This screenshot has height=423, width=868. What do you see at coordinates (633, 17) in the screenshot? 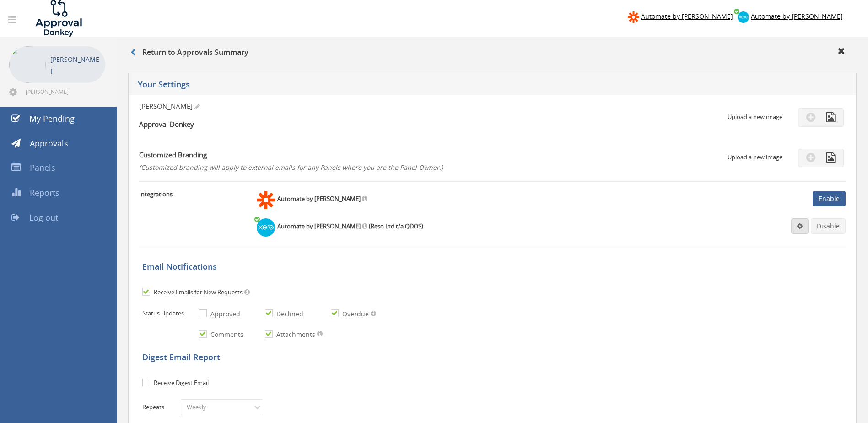
I see `img: zapier-logomark.png` at bounding box center [633, 17].